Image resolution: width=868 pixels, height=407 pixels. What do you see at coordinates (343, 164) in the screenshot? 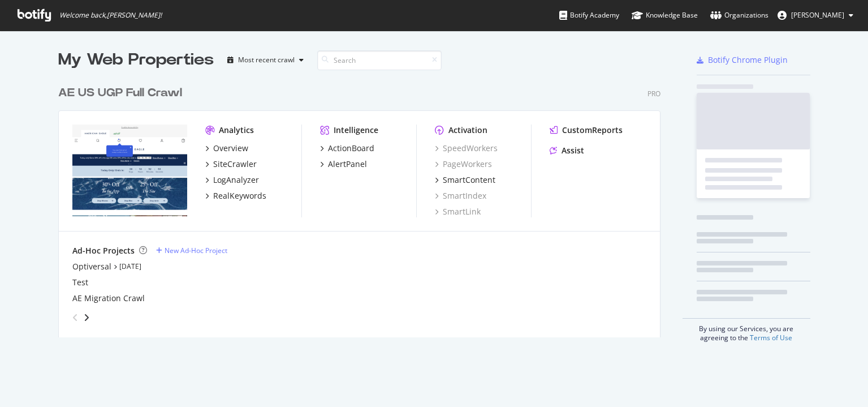
I see `a: AlertPanel` at bounding box center [343, 164].